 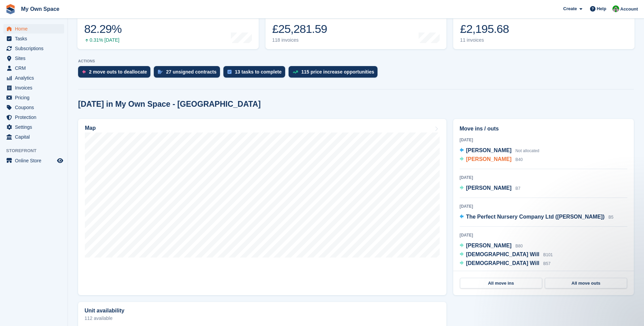 I want to click on img: contract_signature_icon-13c848040528278c33f63329250d36e43548de30e8caae1d1a13099fd9432cc5.svg, so click(x=160, y=72).